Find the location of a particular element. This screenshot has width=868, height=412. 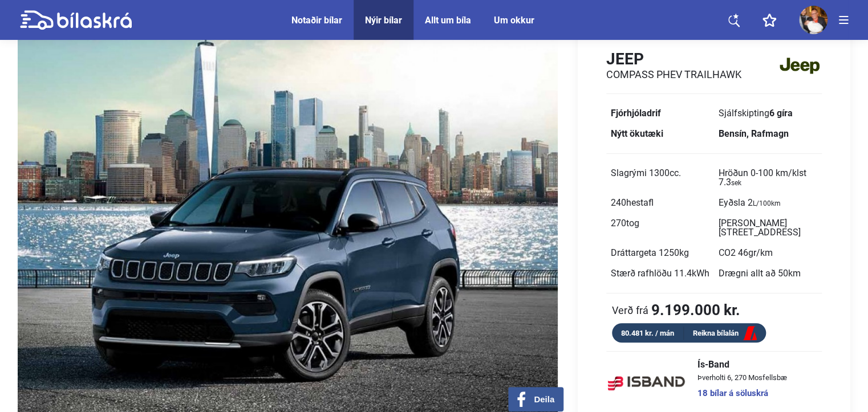

span: kWh is located at coordinates (700, 272).